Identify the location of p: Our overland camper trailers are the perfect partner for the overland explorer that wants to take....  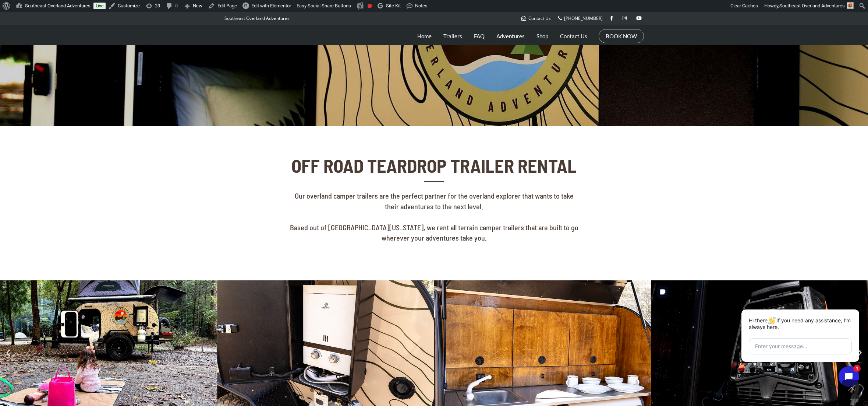
(434, 216).